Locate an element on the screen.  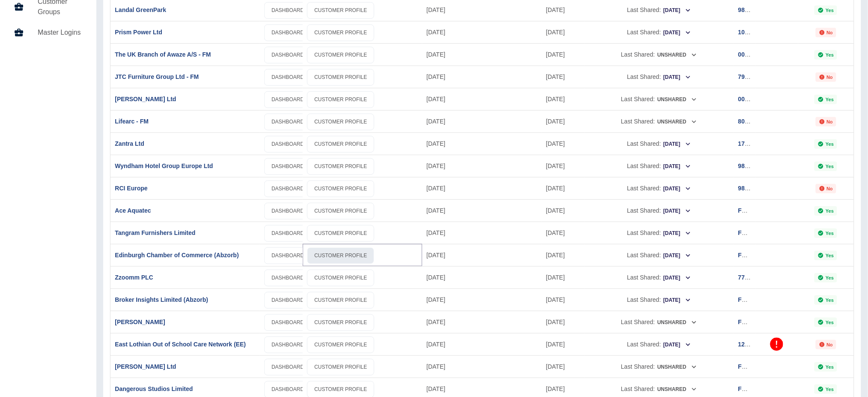
a: FG707009 is located at coordinates (752, 300).